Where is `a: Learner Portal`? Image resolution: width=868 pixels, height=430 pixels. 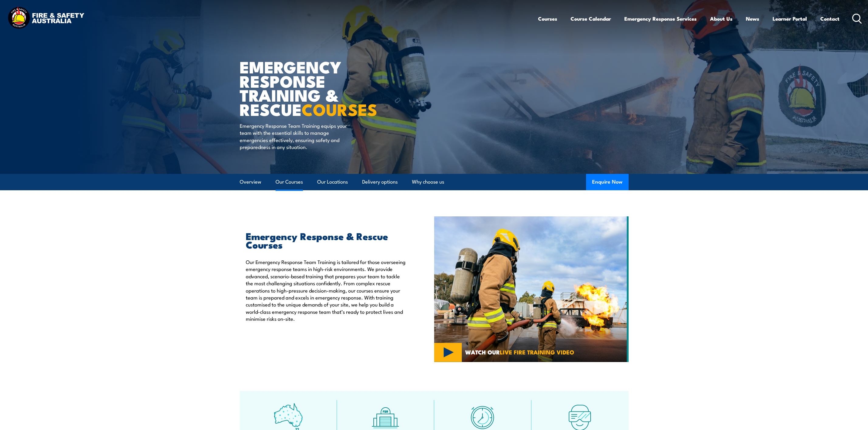
a: Learner Portal is located at coordinates (789, 19).